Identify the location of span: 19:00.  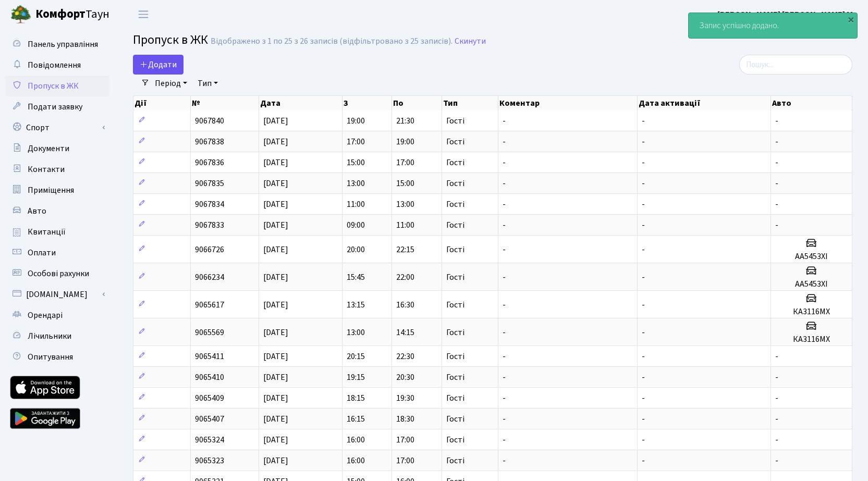
(356, 121).